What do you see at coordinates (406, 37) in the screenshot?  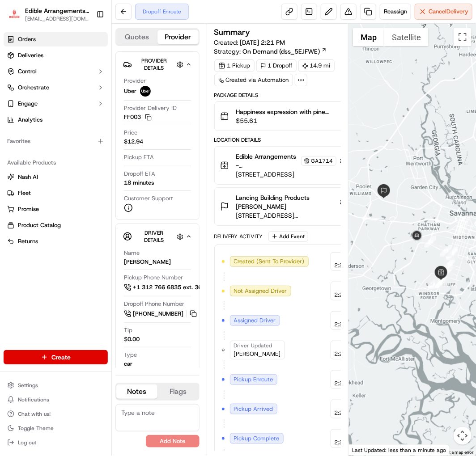 I see `button: Show satellite imagery` at bounding box center [406, 37].